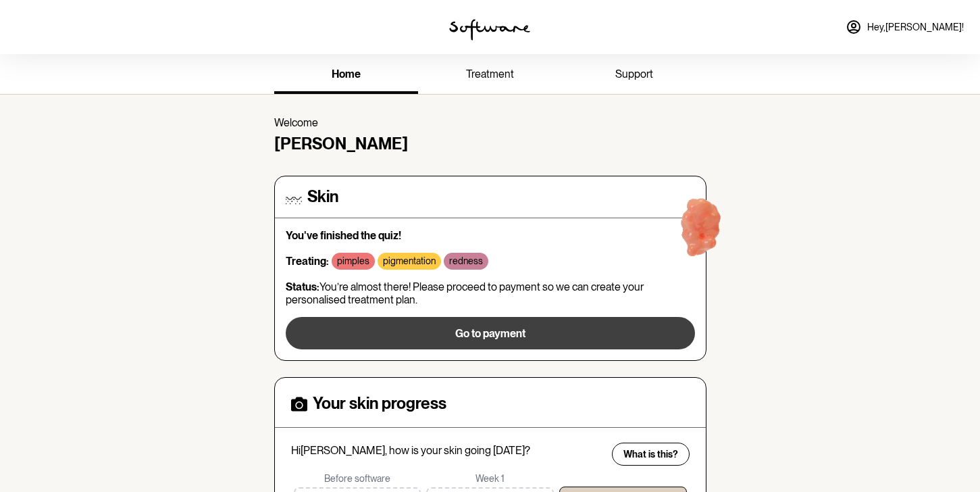 Image resolution: width=980 pixels, height=492 pixels. I want to click on strong: Treating:, so click(307, 261).